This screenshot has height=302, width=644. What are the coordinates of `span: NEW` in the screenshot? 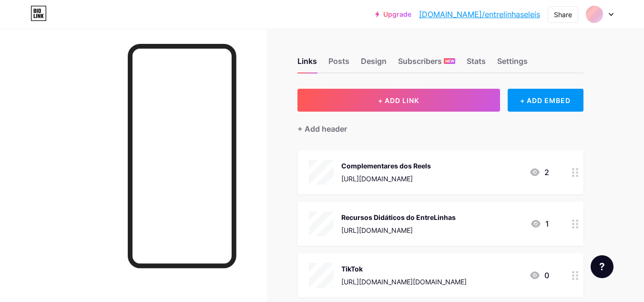 It's located at (450, 61).